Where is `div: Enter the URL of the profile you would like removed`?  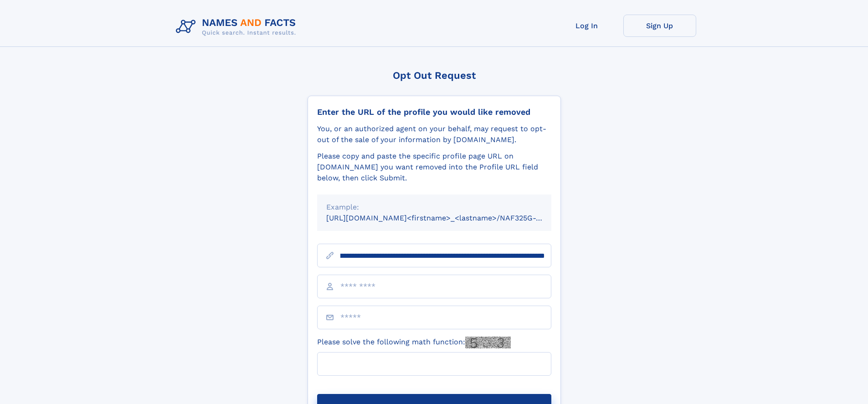
div: Enter the URL of the profile you would like removed is located at coordinates (434, 112).